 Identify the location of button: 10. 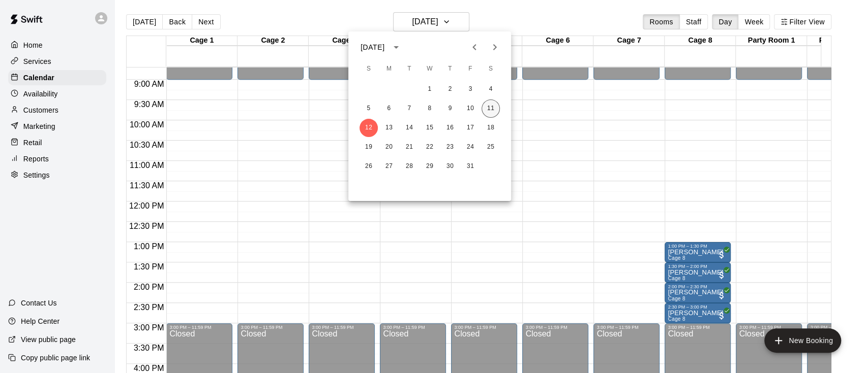
(470, 109).